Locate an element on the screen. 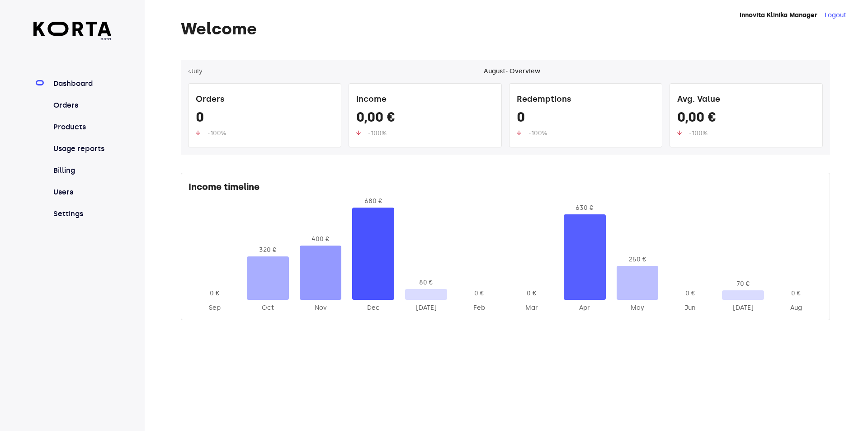 Image resolution: width=868 pixels, height=431 pixels. div: Redemptions is located at coordinates (585, 100).